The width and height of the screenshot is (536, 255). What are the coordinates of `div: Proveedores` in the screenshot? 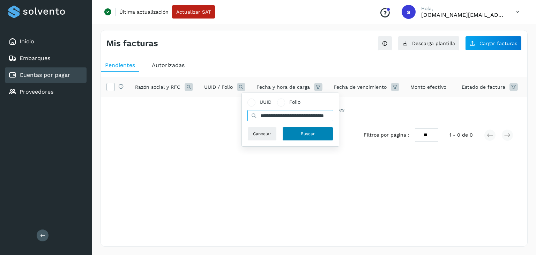 It's located at (46, 92).